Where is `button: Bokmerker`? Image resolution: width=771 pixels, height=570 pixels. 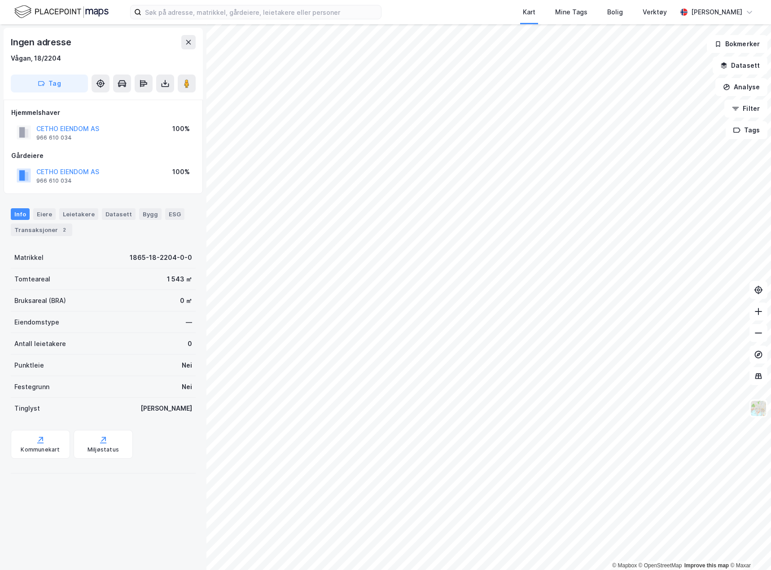
button: Bokmerker is located at coordinates (737, 44).